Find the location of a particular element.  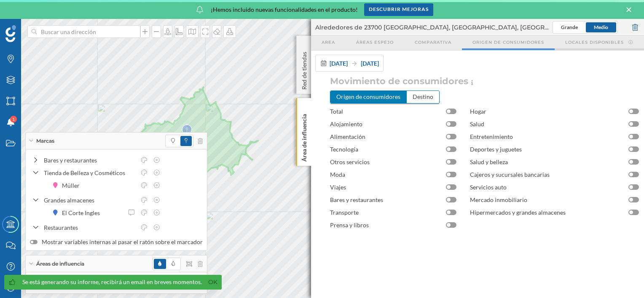

span: Area is located at coordinates (328, 42).